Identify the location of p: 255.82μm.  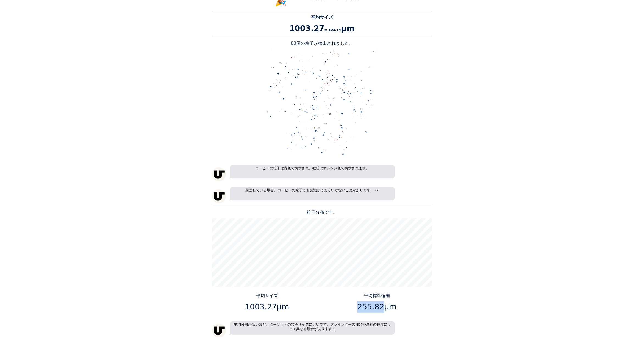
(377, 306).